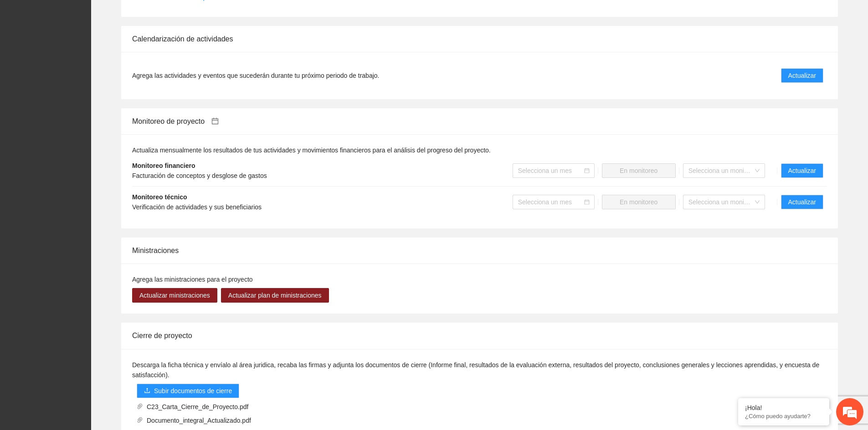 This screenshot has height=430, width=868. I want to click on div: Monitoreo de proyecto, so click(479, 121).